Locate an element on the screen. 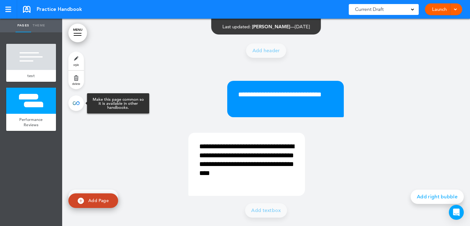  a: test is located at coordinates (31, 76).